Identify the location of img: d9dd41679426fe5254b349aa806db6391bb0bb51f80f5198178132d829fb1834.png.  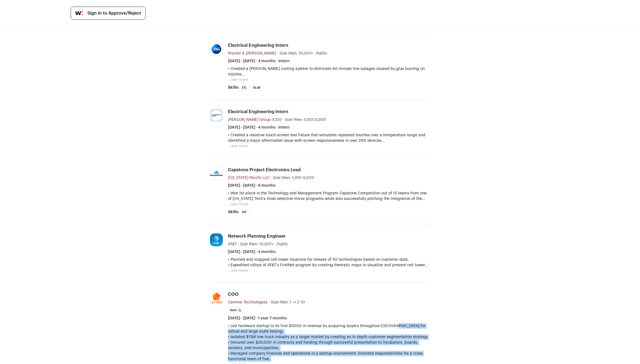
(216, 298).